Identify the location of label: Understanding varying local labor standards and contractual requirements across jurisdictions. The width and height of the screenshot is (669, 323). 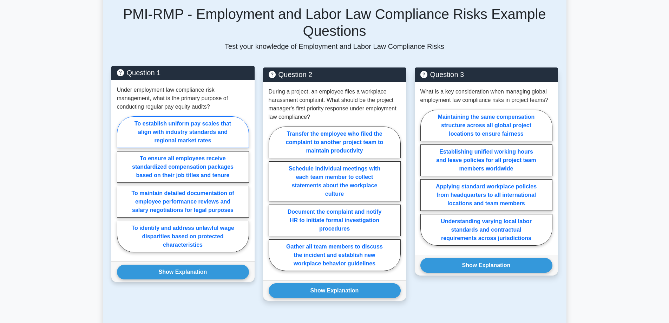
(486, 230).